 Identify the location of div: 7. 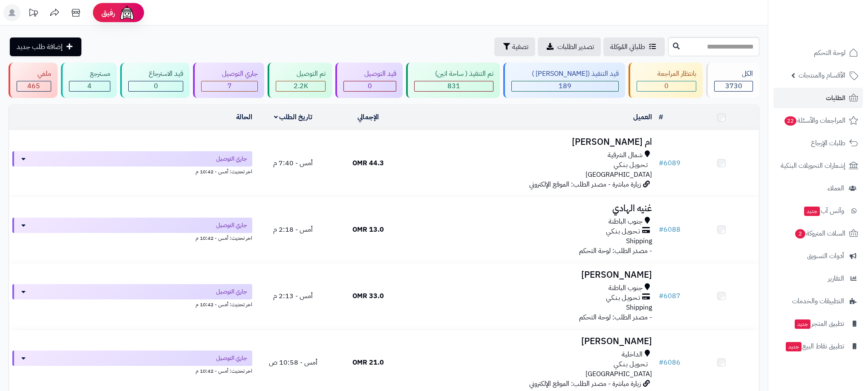
(229, 86).